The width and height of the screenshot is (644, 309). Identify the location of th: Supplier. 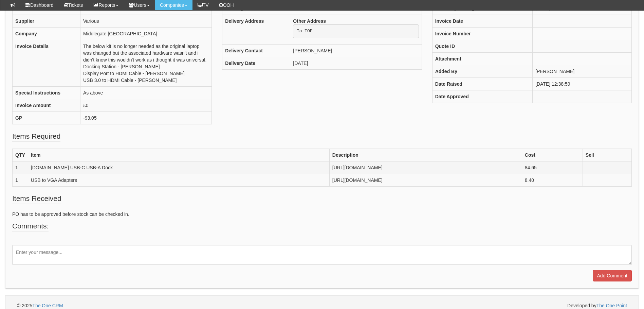
(46, 21).